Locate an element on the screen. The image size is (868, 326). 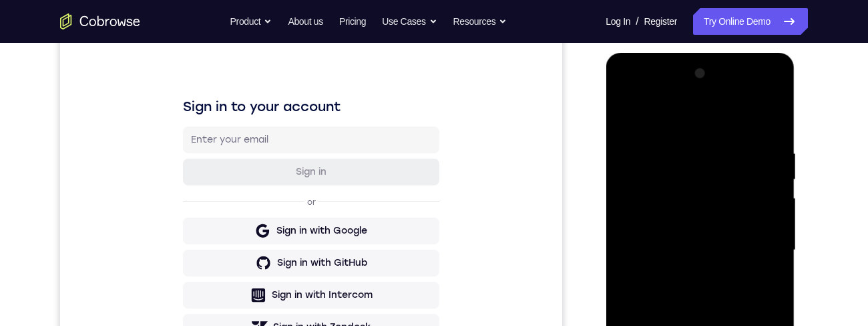
button: Sign in with GitHub is located at coordinates (251, 258).